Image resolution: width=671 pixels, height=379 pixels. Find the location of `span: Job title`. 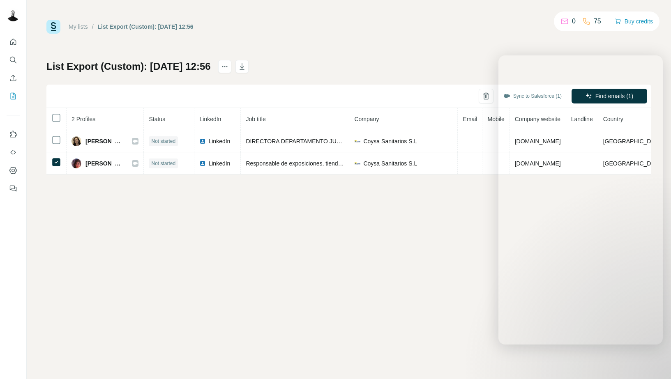

span: Job title is located at coordinates (256, 119).